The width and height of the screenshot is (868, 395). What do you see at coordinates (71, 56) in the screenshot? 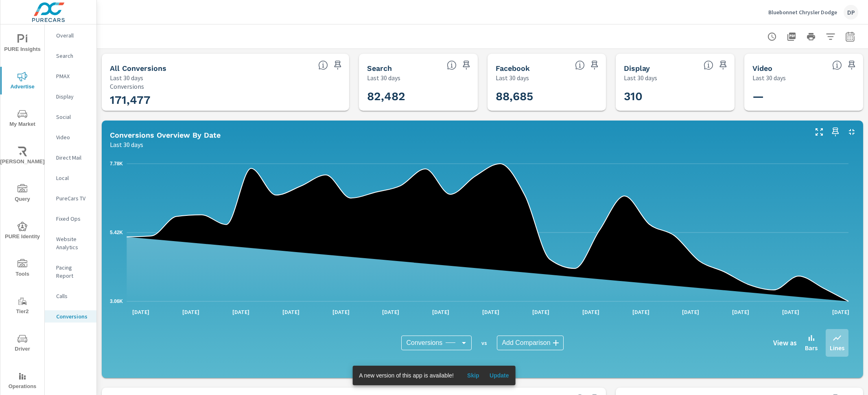
I see `div: Search` at bounding box center [71, 56].